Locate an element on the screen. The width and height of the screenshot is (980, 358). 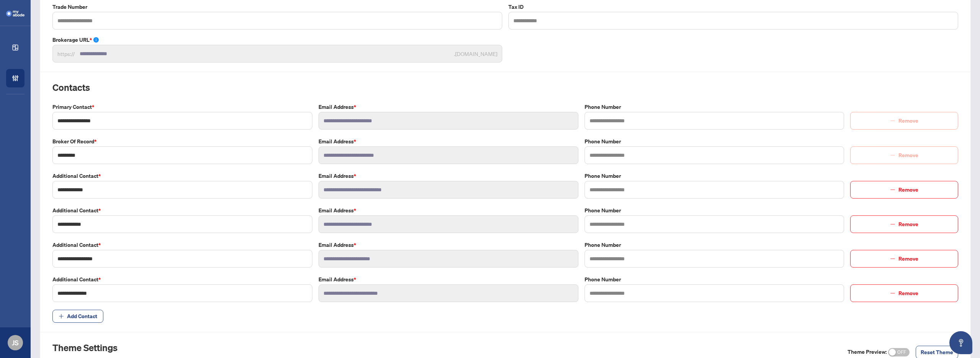
label: Theme Preview: is located at coordinates (867, 352).